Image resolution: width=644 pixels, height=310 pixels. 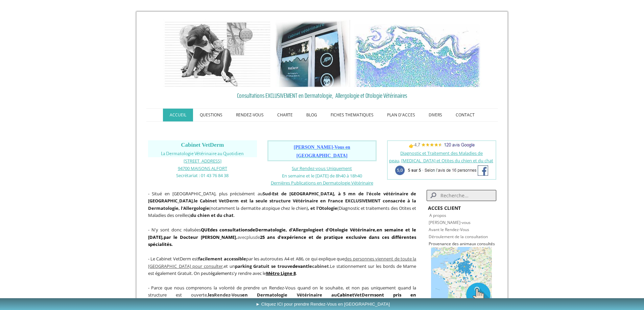 What do you see at coordinates (270, 230) in the screenshot?
I see `a: Dermatologie` at bounding box center [270, 230].